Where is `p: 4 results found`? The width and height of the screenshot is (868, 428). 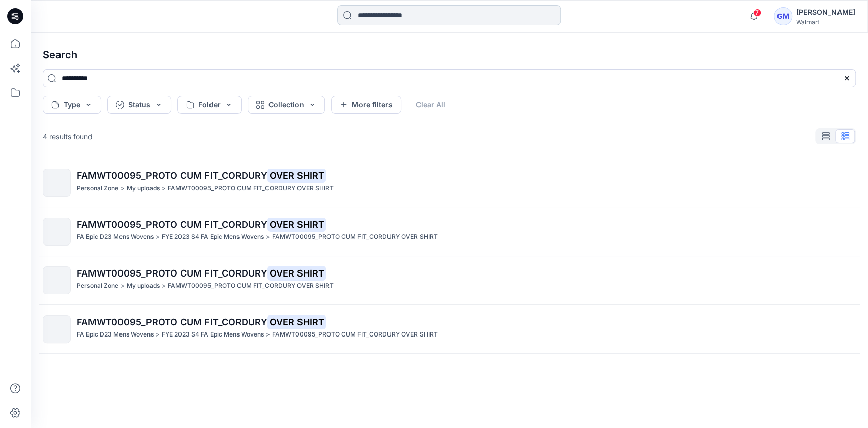 p: 4 results found is located at coordinates (67, 136).